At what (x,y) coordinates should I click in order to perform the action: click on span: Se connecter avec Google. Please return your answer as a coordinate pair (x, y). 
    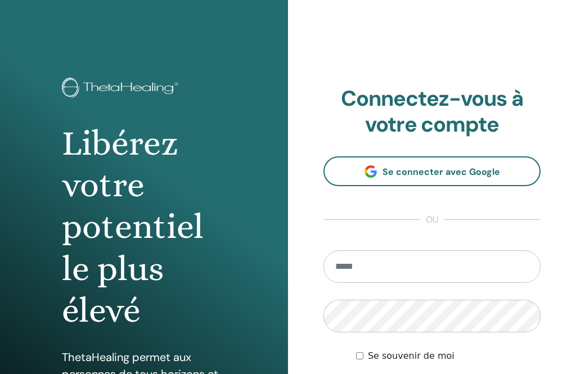
    Looking at the image, I should click on (441, 172).